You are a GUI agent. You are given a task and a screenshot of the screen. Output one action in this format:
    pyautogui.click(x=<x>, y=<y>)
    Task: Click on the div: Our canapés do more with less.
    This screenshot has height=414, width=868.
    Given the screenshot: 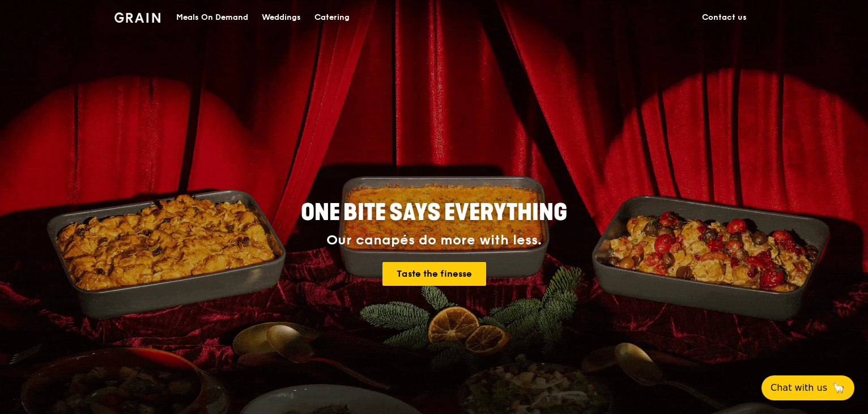 What is the action you would take?
    pyautogui.click(x=434, y=240)
    